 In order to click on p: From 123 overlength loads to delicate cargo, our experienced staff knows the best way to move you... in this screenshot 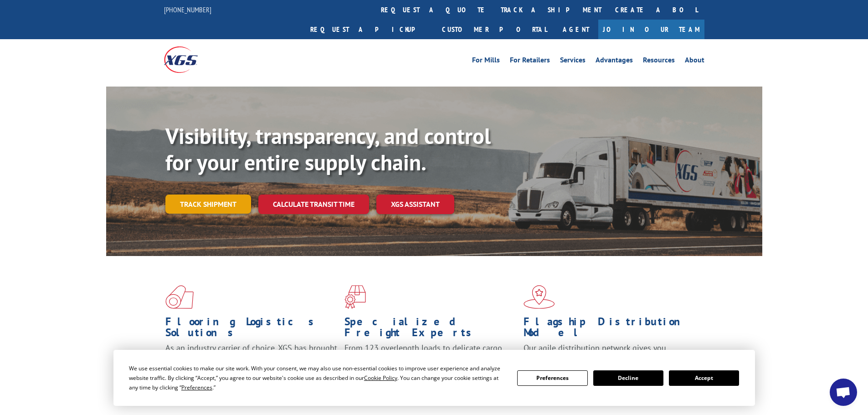, I will do `click(431, 363)`.